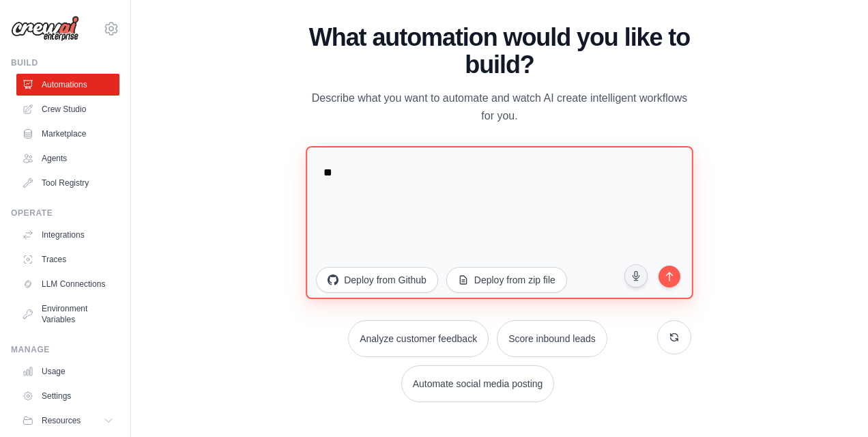 This screenshot has height=437, width=868. What do you see at coordinates (67, 259) in the screenshot?
I see `a: Traces` at bounding box center [67, 259].